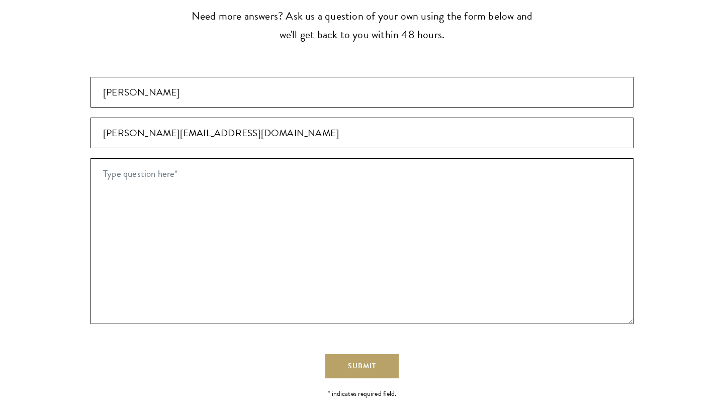 This screenshot has width=724, height=412. What do you see at coordinates (362, 133) in the screenshot?
I see `input: Email address*` at bounding box center [362, 133].